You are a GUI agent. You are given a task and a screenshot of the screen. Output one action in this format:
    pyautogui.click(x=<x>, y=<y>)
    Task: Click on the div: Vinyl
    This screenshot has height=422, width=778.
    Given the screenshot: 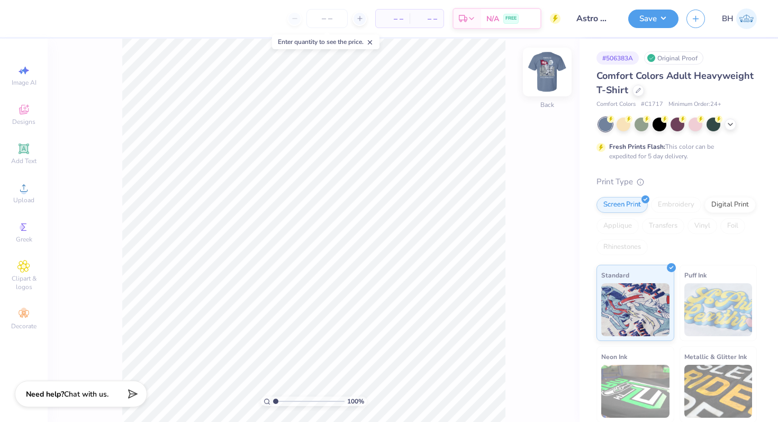 What is the action you would take?
    pyautogui.click(x=703, y=226)
    